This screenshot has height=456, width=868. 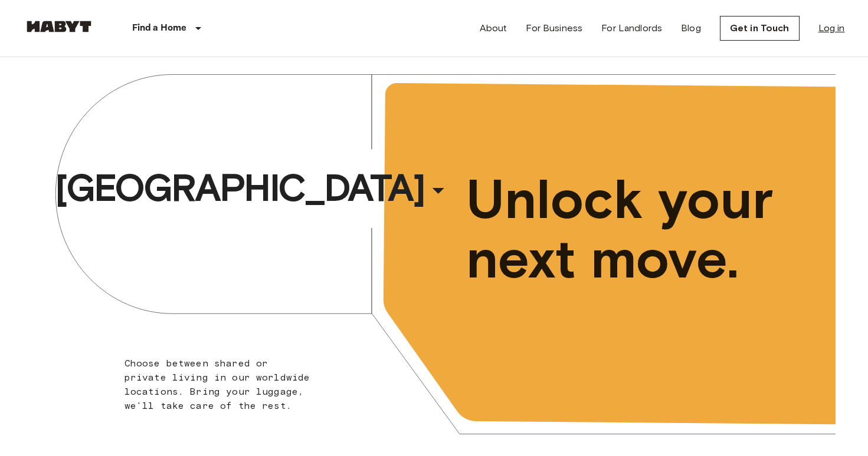 I want to click on a: About, so click(x=493, y=28).